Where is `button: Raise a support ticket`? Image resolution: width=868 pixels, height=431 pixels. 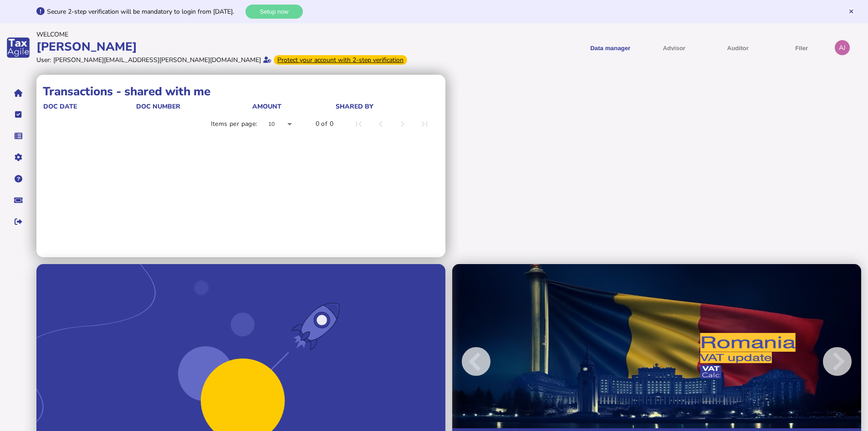 button: Raise a support ticket is located at coordinates (18, 200).